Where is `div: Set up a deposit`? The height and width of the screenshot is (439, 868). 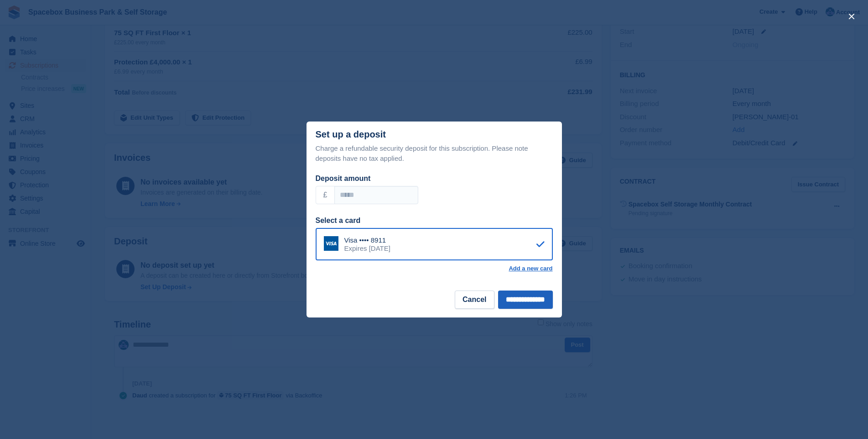 div: Set up a deposit is located at coordinates (351, 134).